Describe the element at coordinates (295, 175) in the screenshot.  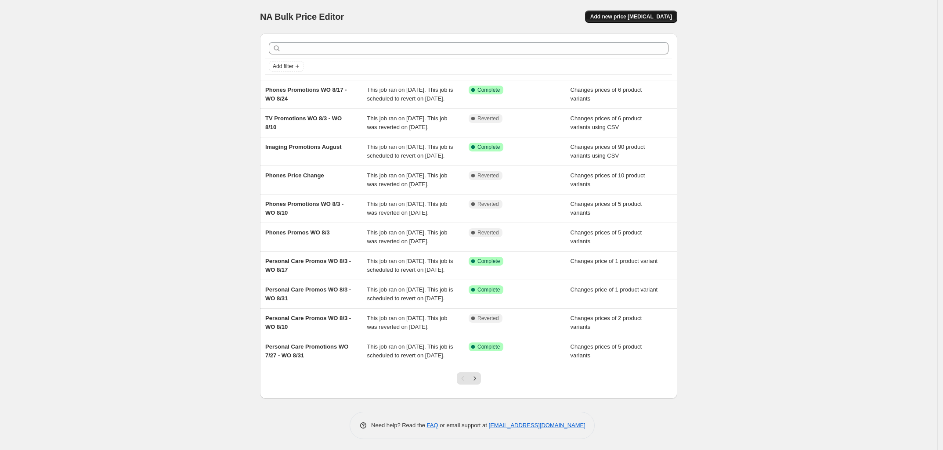
I see `span: Phones Price Change` at that location.